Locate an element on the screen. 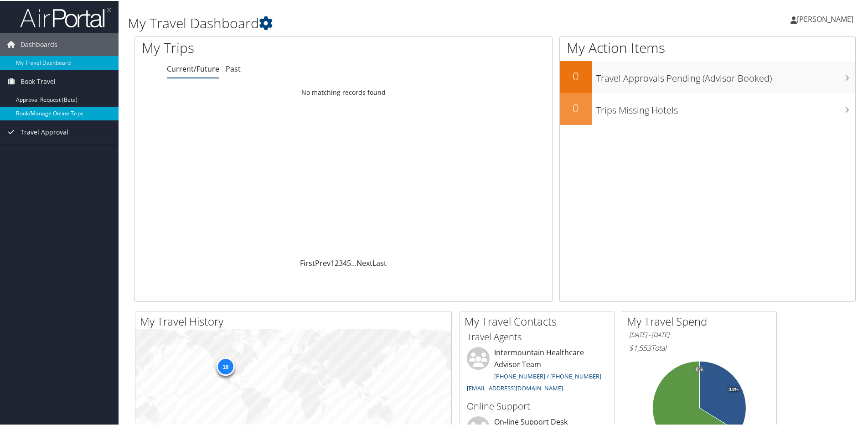  a: 0Trips Missing Hotels is located at coordinates (707, 108).